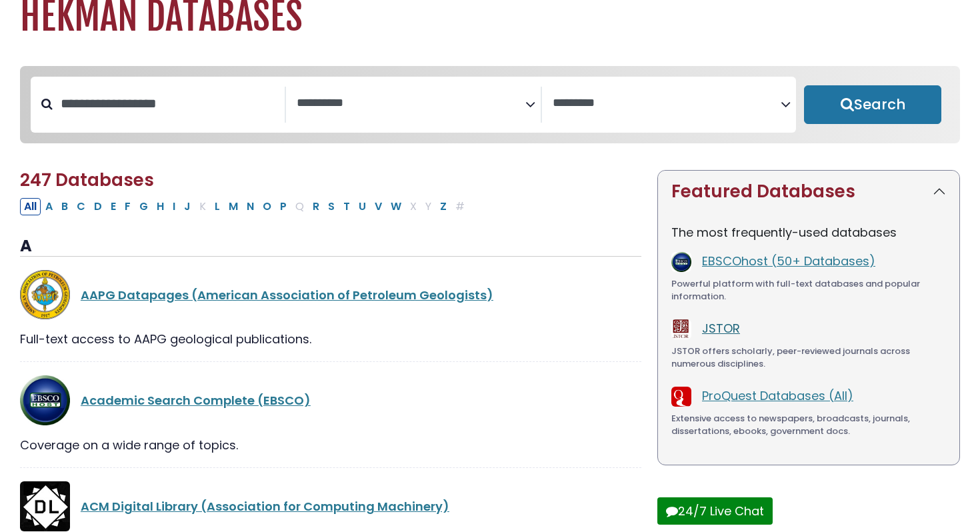  Describe the element at coordinates (30, 206) in the screenshot. I see `button: All` at that location.